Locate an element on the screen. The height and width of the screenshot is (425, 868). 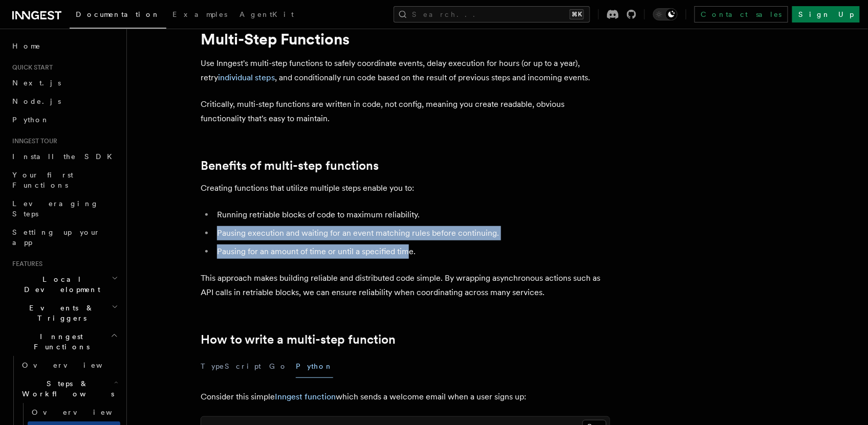
button: TypeScript is located at coordinates (231, 366).